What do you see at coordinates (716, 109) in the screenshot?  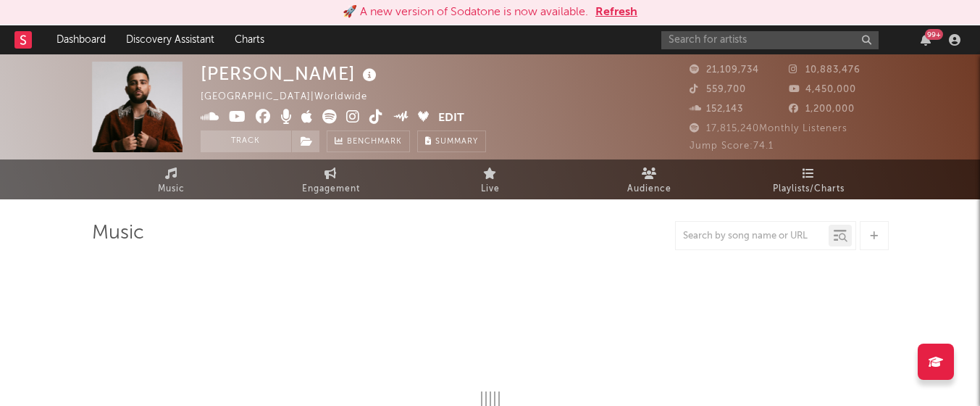 I see `span: 152,143` at bounding box center [716, 109].